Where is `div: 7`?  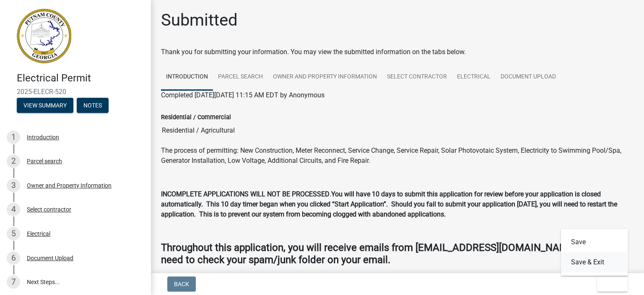 div: 7 is located at coordinates (13, 282).